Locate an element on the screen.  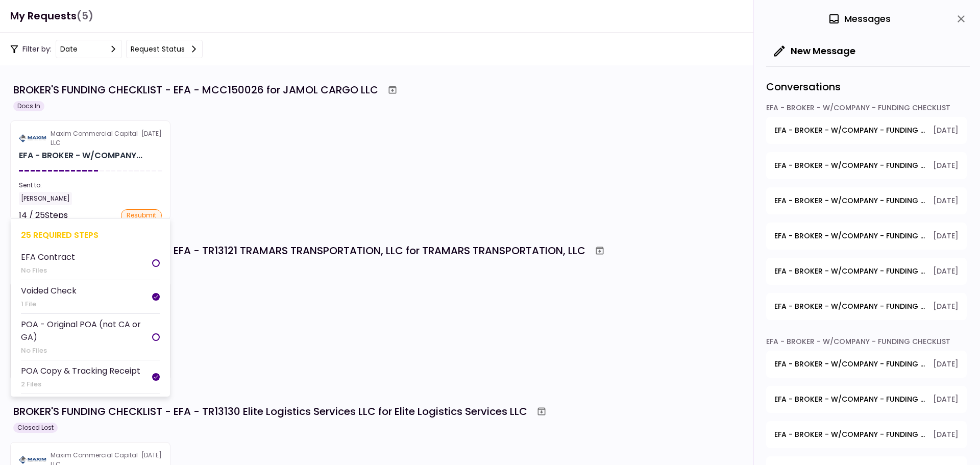
h1: My Requests is located at coordinates (52, 16).